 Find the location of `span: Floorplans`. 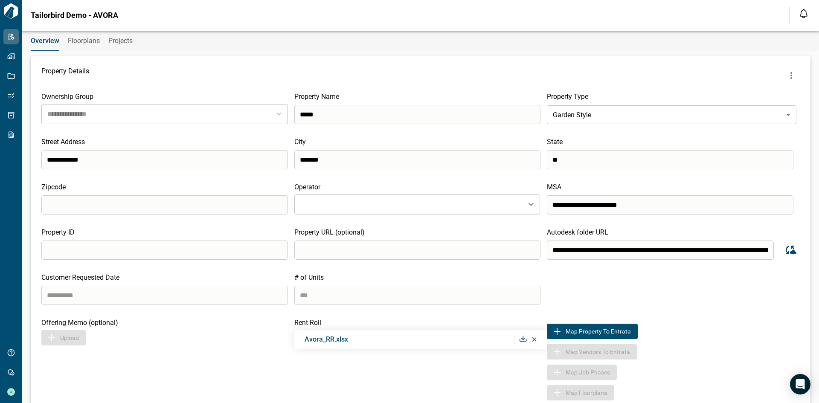

span: Floorplans is located at coordinates (84, 41).